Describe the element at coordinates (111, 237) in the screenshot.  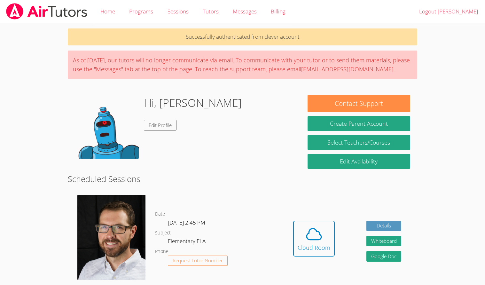
I see `img: avatar.png` at that location.